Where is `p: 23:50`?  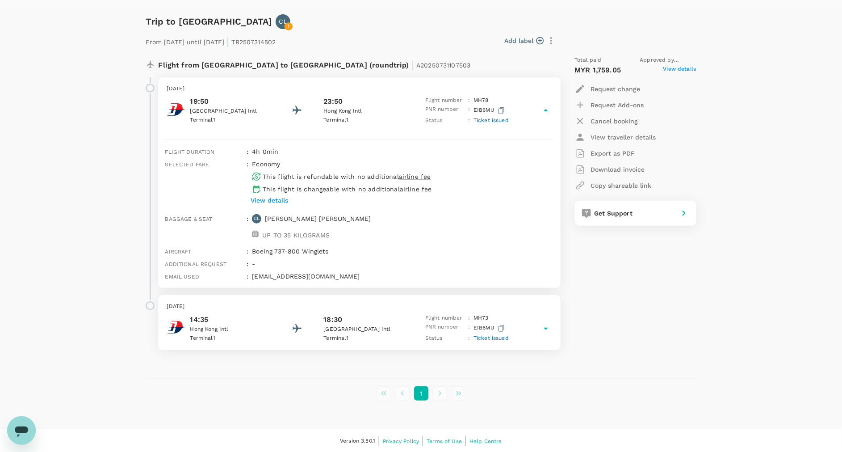
p: 23:50 is located at coordinates (333, 101).